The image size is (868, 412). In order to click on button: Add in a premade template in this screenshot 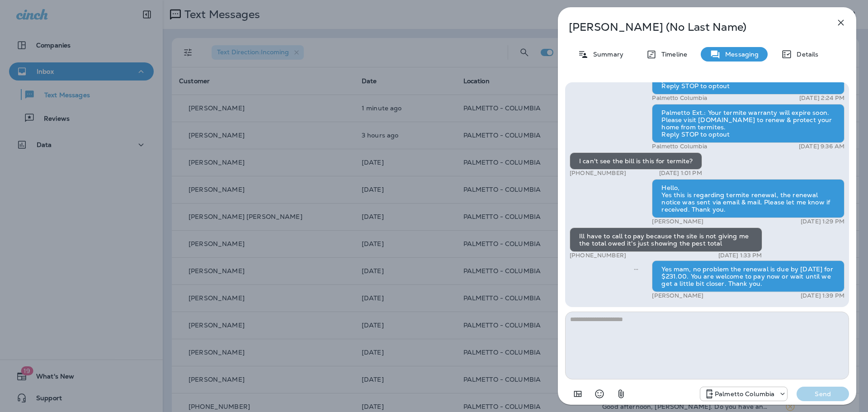, I will do `click(578, 394)`.